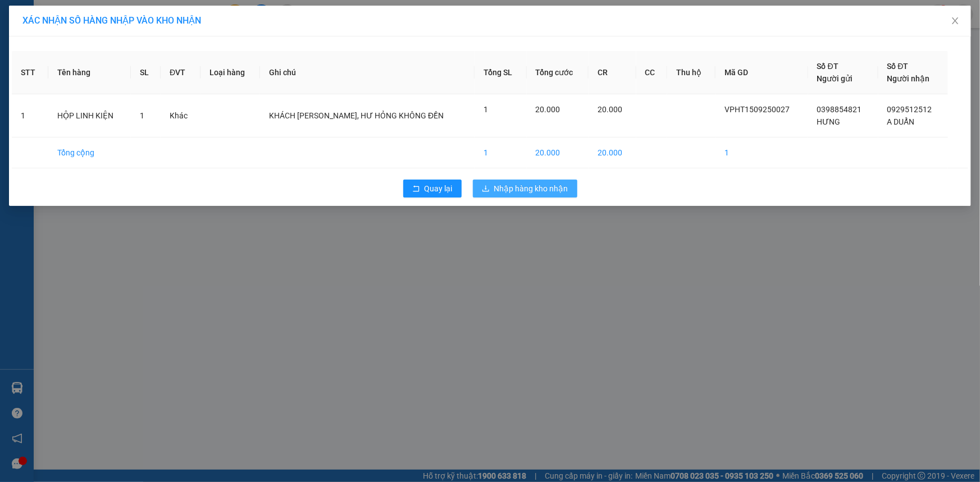 The height and width of the screenshot is (482, 980). I want to click on span: rollback, so click(416, 189).